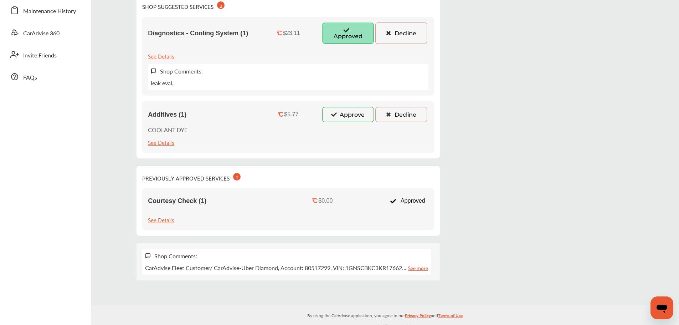 The height and width of the screenshot is (325, 679). I want to click on a: Invite Friends, so click(45, 55).